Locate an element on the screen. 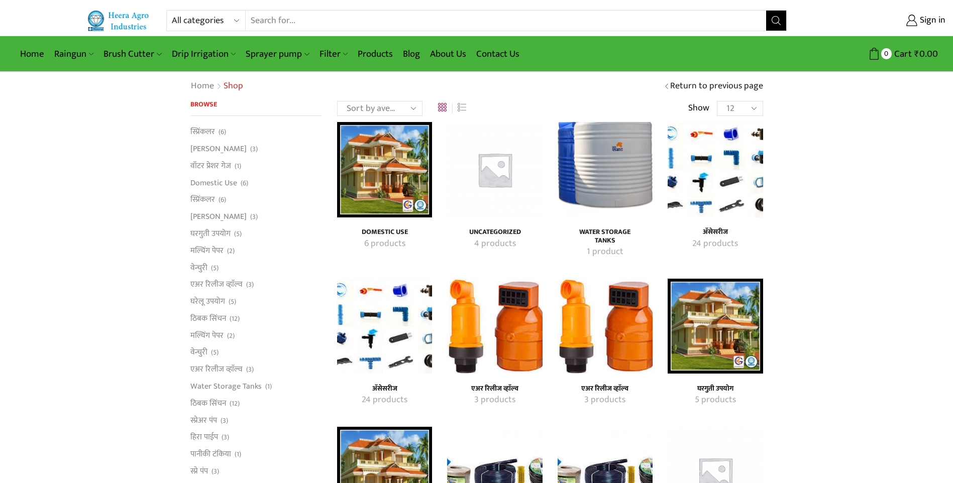 The image size is (953, 483). a: स्प्रिंकलर is located at coordinates (203, 200).